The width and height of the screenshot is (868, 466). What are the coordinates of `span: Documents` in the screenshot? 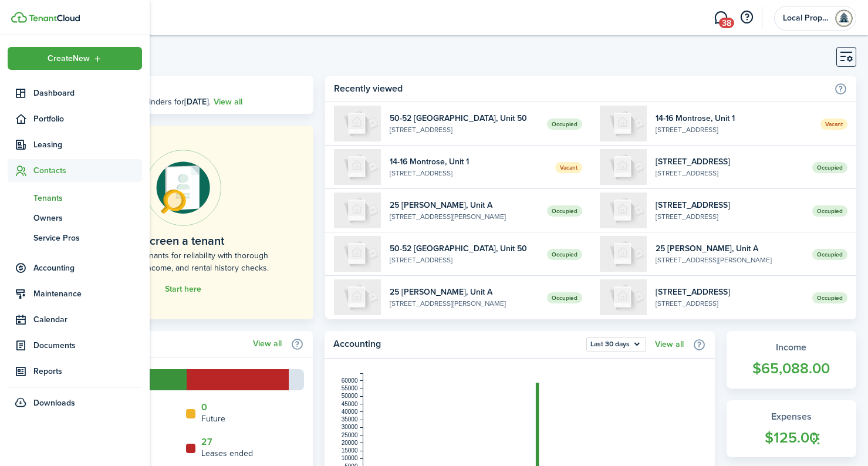 It's located at (87, 345).